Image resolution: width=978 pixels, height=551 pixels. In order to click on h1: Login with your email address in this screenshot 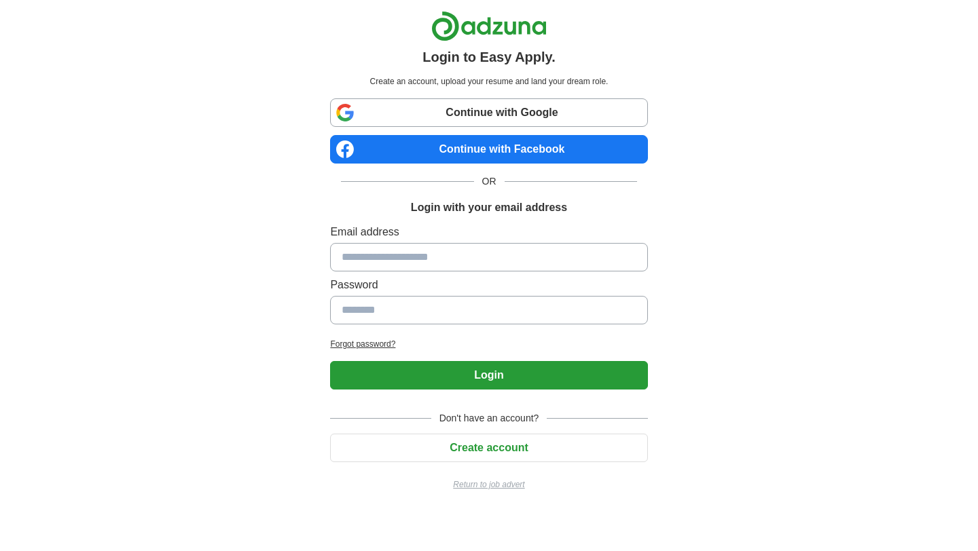, I will do `click(489, 208)`.